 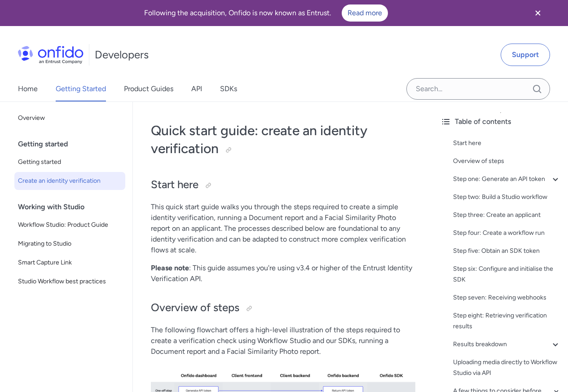 I want to click on a: Read more, so click(x=365, y=13).